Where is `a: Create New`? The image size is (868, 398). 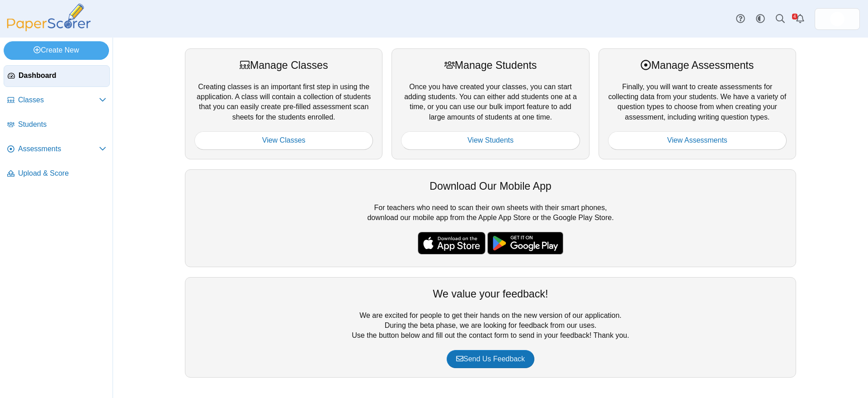 a: Create New is located at coordinates (56, 50).